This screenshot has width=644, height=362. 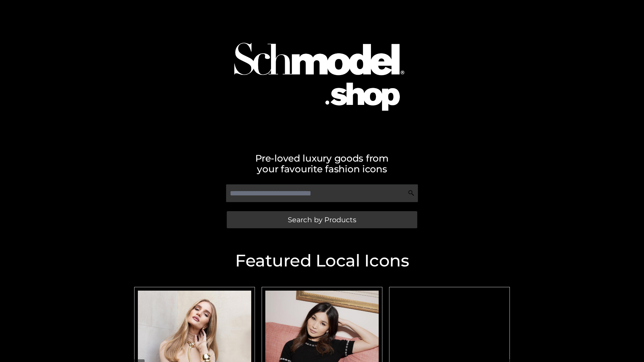 What do you see at coordinates (322, 220) in the screenshot?
I see `span: Search by Products` at bounding box center [322, 220].